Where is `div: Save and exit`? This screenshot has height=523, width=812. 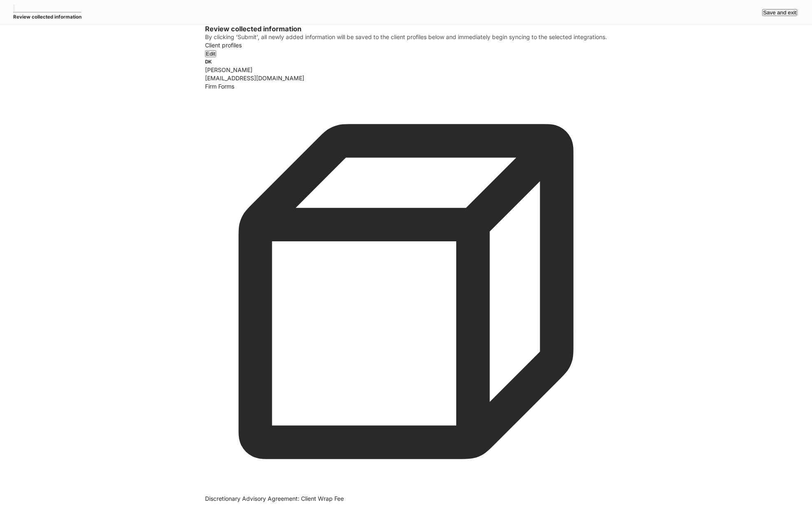 div: Save and exit is located at coordinates (780, 12).